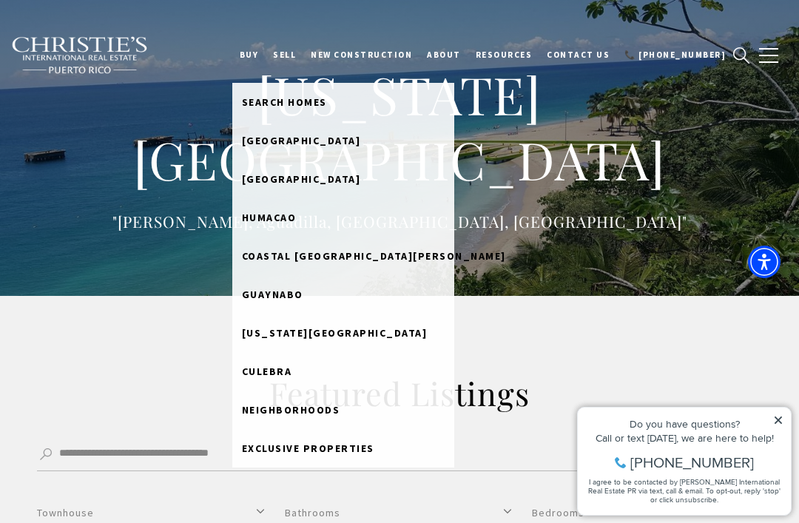  What do you see at coordinates (769, 56) in the screenshot?
I see `button: button` at bounding box center [769, 56].